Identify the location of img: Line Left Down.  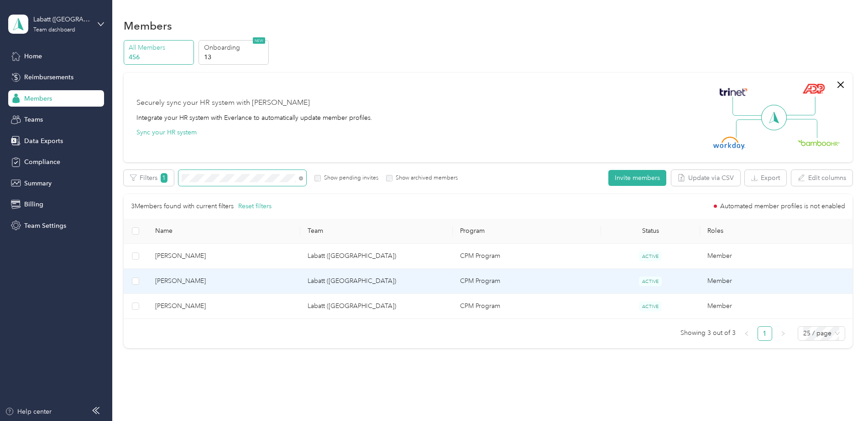
(752, 128).